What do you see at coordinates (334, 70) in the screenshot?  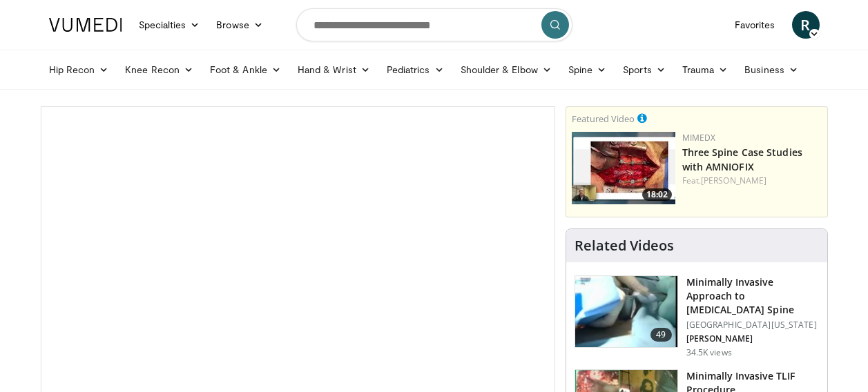 I see `a: Hand & Wrist` at bounding box center [334, 70].